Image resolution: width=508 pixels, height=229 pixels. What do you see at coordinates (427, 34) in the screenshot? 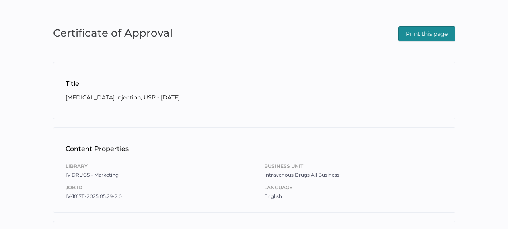
I see `span: Print this page` at bounding box center [427, 34].